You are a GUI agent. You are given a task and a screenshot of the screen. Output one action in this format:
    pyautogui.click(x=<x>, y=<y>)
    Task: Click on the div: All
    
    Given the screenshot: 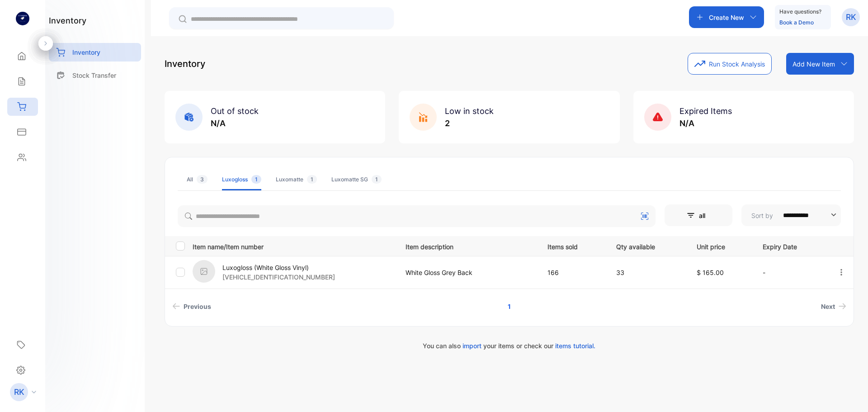 What is the action you would take?
    pyautogui.click(x=197, y=180)
    